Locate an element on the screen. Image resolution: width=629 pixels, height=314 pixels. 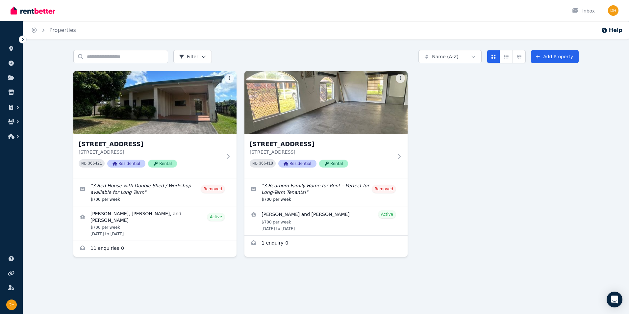
img: 9 Girralong St, Woree is located at coordinates (326, 103).